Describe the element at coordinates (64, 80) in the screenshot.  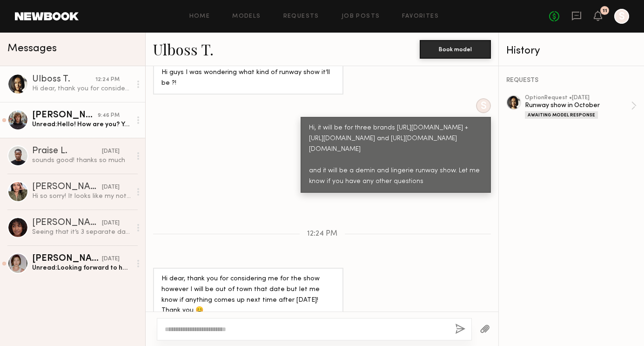
I see `div: Ulboss T.` at that location.